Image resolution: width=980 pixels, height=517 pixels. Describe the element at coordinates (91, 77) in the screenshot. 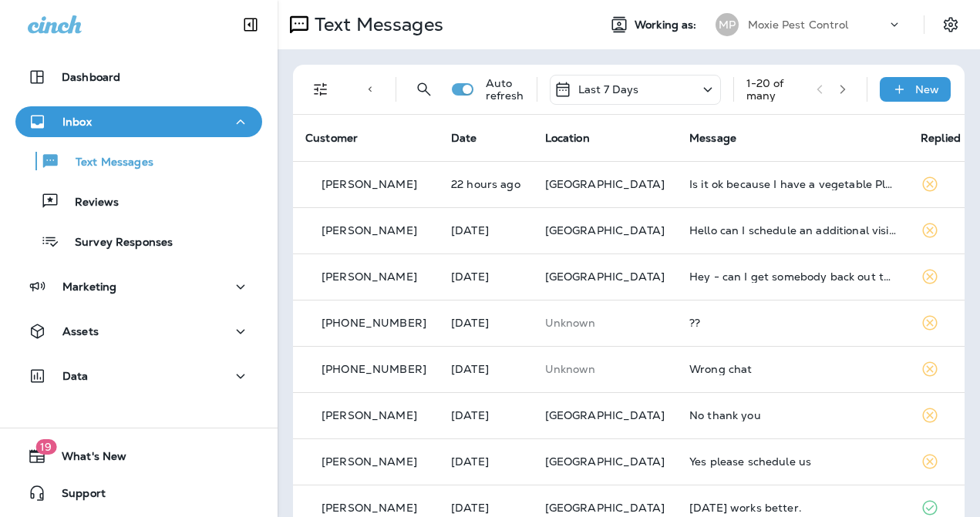

I see `p: Dashboard` at that location.